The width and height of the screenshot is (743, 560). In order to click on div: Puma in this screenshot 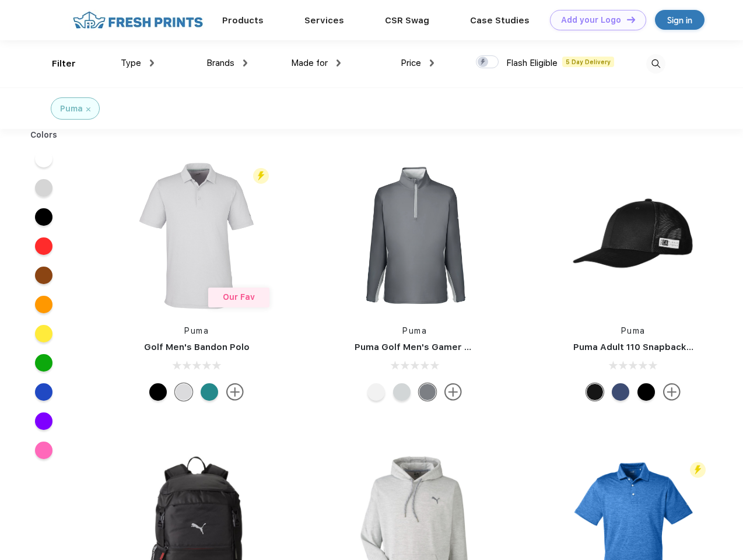, I will do `click(71, 108)`.